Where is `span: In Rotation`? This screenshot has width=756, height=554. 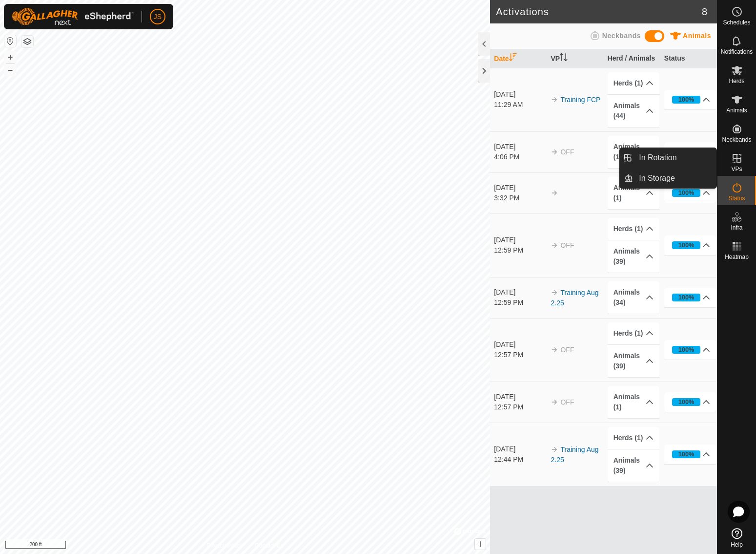 span: In Rotation is located at coordinates (657, 158).